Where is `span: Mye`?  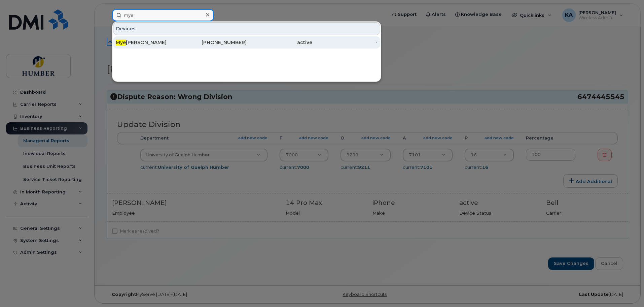 span: Mye is located at coordinates (121, 42).